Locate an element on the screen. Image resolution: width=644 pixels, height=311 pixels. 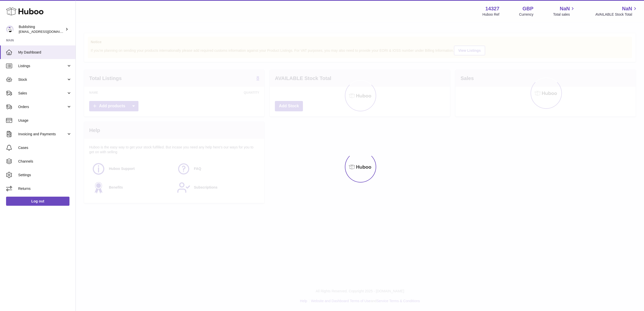
span: Returns is located at coordinates (45, 189).